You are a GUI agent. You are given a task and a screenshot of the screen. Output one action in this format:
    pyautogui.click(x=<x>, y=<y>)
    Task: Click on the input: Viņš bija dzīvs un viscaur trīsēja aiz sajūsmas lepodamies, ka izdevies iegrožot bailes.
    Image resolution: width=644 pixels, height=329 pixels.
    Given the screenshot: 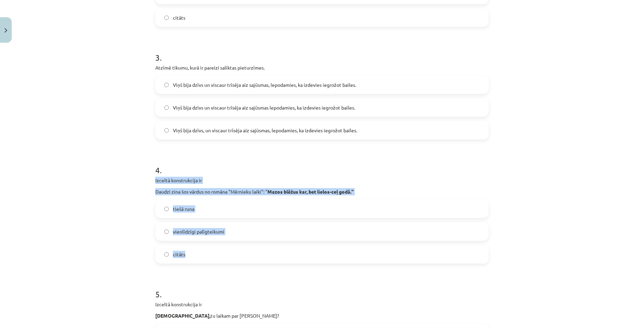 What is the action you would take?
    pyautogui.click(x=167, y=108)
    